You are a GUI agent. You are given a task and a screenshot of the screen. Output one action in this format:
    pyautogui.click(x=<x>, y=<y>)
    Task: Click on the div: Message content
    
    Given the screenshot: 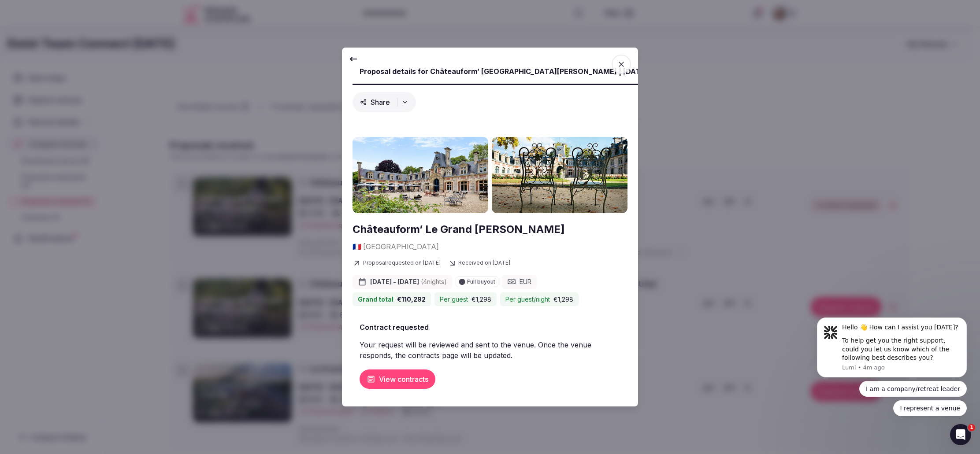 What is the action you would take?
    pyautogui.click(x=97, y=72)
    